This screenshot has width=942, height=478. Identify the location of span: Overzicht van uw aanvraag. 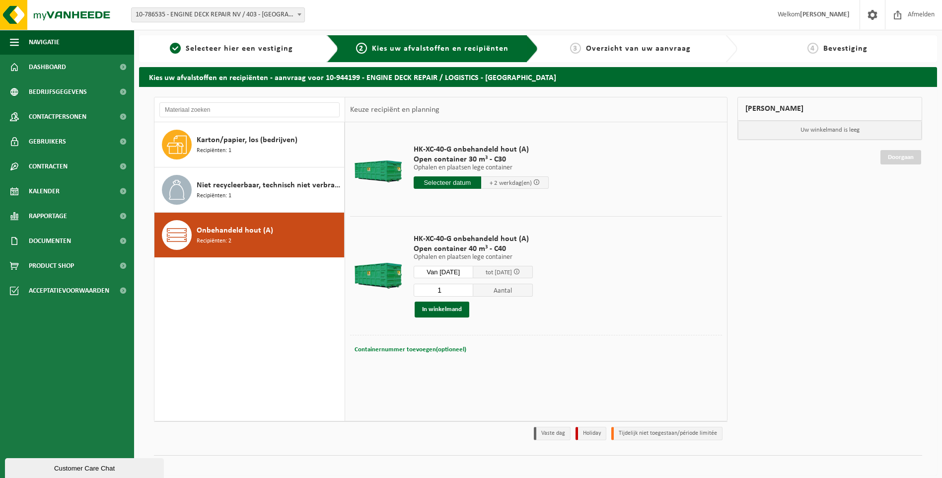
(638, 49).